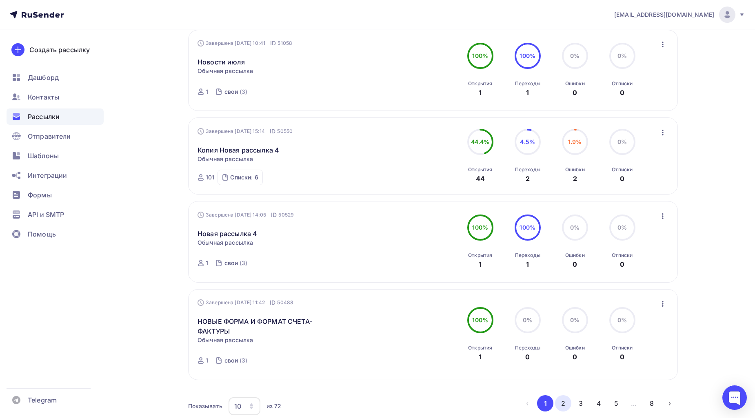 This screenshot has height=418, width=755. Describe the element at coordinates (55, 117) in the screenshot. I see `a: Рассылки` at that location.